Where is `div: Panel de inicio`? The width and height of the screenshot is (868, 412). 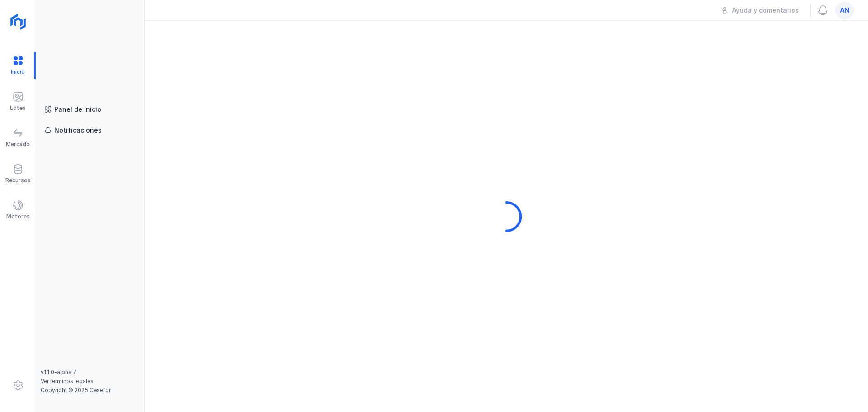 div: Panel de inicio is located at coordinates (78, 110).